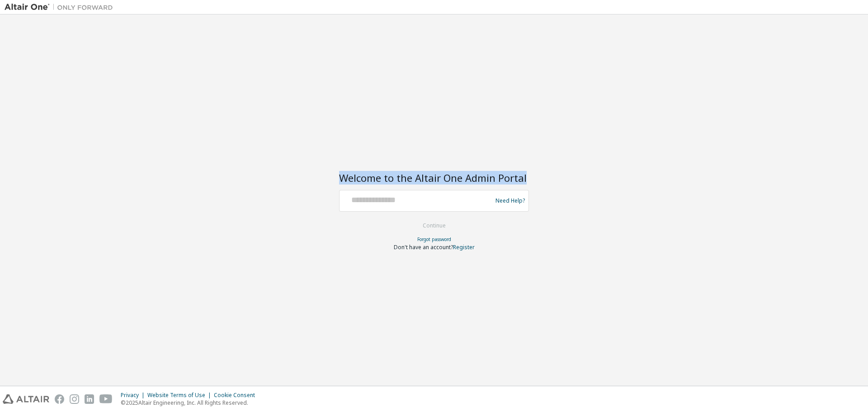  I want to click on img: instagram.svg, so click(74, 398).